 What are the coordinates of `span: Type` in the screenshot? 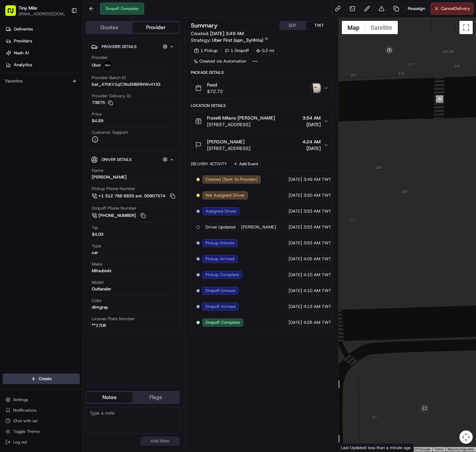 It's located at (97, 246).